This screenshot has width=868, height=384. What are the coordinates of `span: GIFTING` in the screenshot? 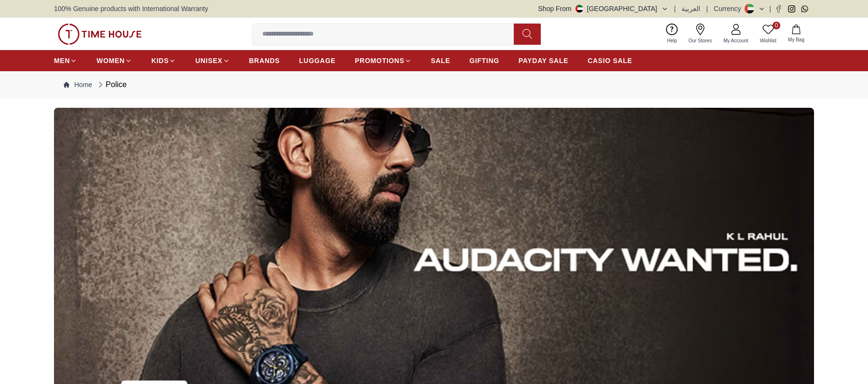 It's located at (484, 61).